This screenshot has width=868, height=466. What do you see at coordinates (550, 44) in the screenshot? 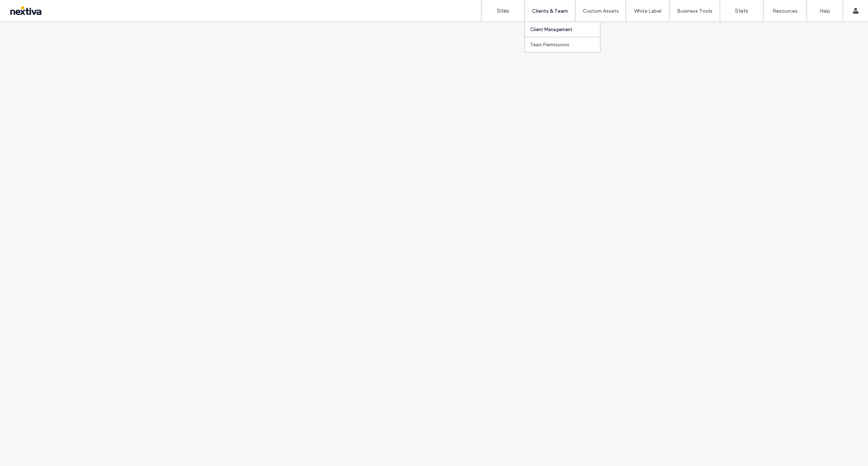
I see `label: Team Permissions` at bounding box center [550, 44].